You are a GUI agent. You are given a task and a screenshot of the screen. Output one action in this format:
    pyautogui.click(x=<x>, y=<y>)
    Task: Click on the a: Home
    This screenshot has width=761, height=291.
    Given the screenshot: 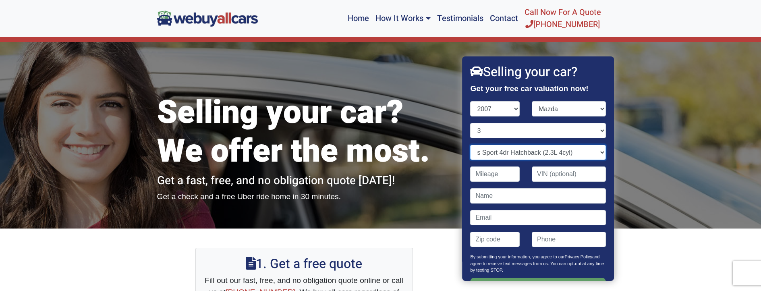 What is the action you would take?
    pyautogui.click(x=358, y=19)
    